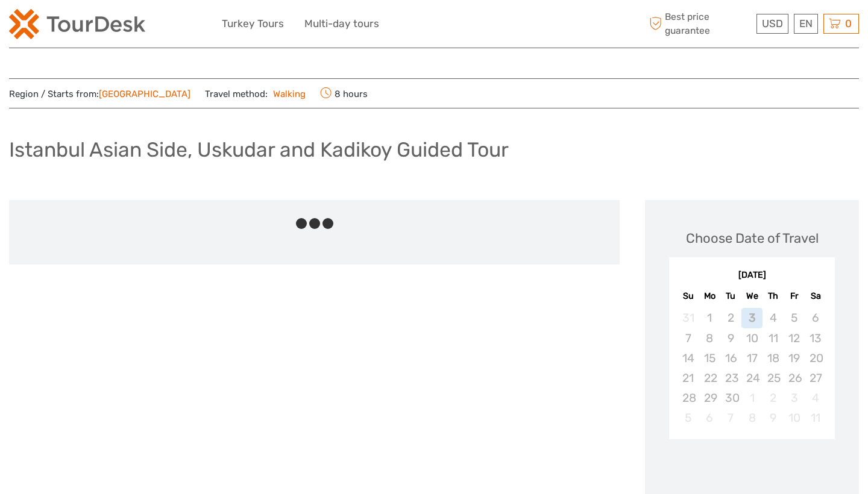 Image resolution: width=868 pixels, height=494 pixels. What do you see at coordinates (773, 317) in the screenshot?
I see `div: Not available Thursday, September 4th, 2025` at bounding box center [773, 317].